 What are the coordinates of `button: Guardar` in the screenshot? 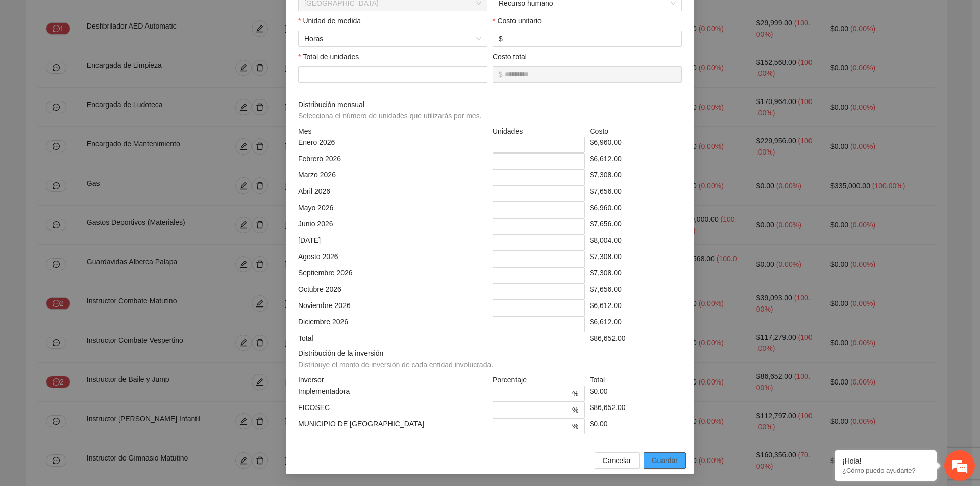 It's located at (664, 461).